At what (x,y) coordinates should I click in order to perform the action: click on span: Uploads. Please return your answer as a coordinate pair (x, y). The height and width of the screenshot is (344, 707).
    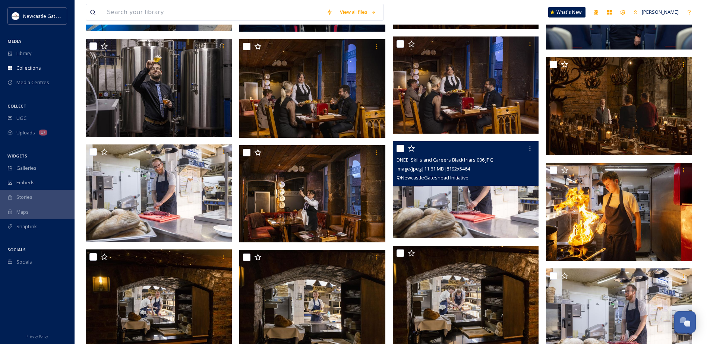
    Looking at the image, I should click on (26, 133).